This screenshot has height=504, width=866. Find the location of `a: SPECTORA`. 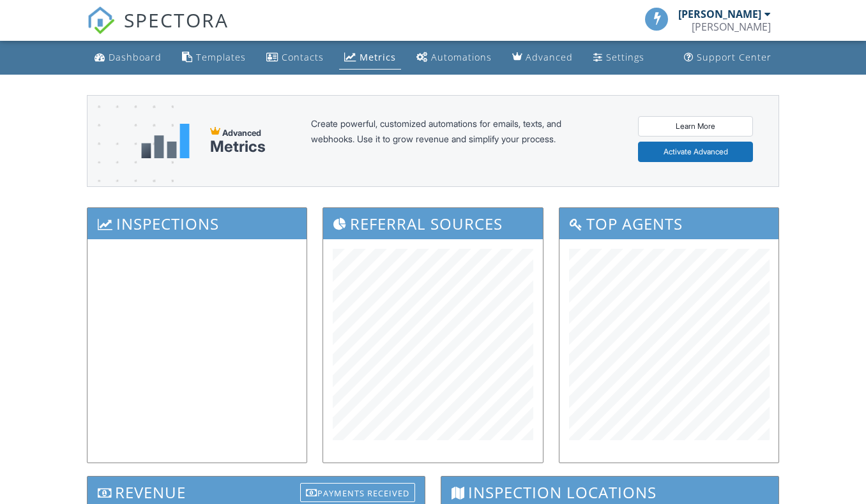

a: SPECTORA is located at coordinates (158, 31).